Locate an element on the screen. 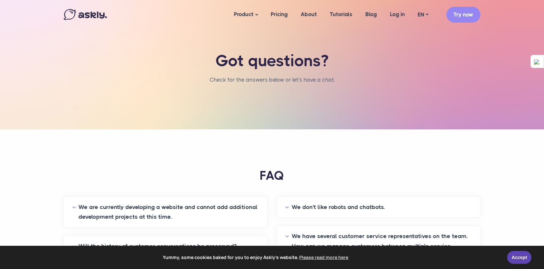 The image size is (544, 269). a: Pricing is located at coordinates (279, 14).